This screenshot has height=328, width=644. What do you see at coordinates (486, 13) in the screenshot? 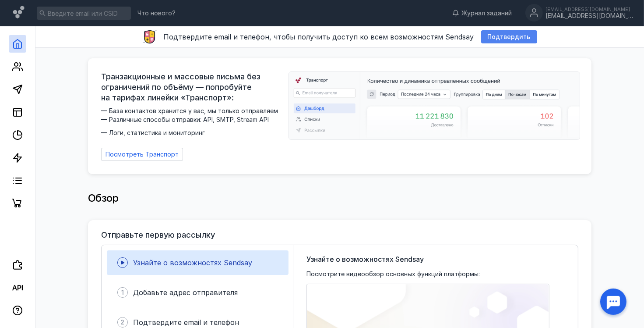
I see `span: Журнал заданий` at bounding box center [486, 13].